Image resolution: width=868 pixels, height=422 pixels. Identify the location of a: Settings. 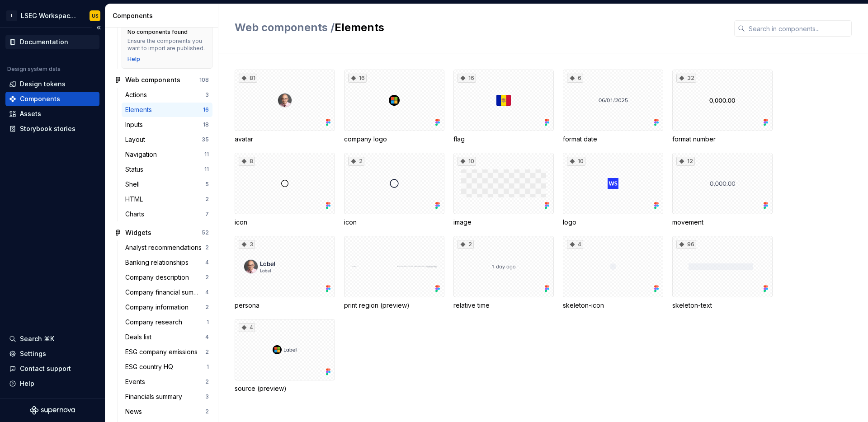
(52, 354).